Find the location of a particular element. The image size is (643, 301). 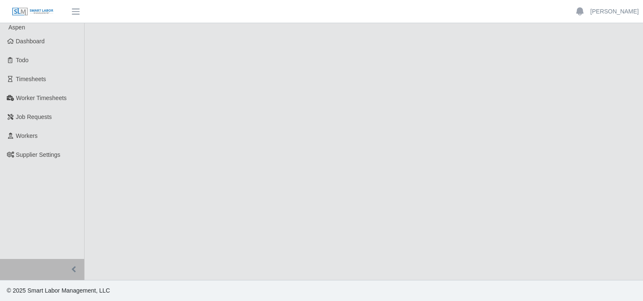

span: Supplier Settings is located at coordinates (38, 155).